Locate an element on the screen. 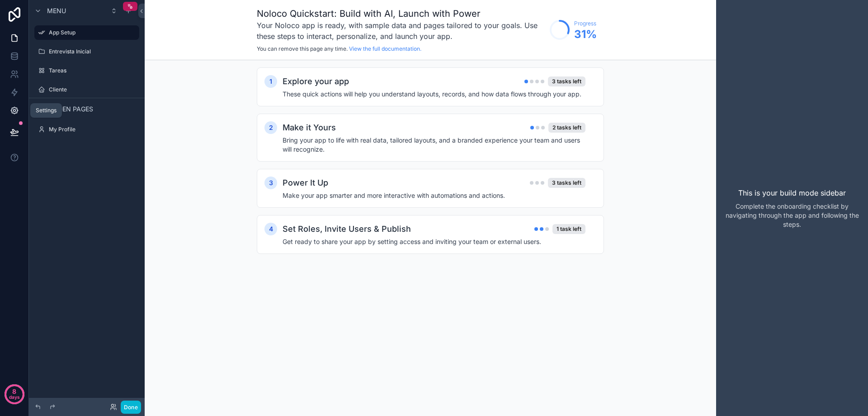 Image resolution: width=868 pixels, height=416 pixels. button: Done is located at coordinates (131, 406).